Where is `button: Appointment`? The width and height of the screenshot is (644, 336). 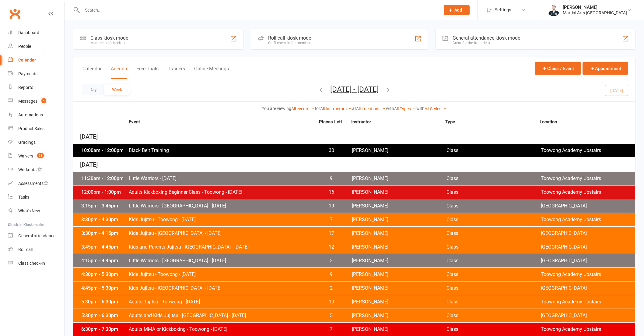
button: Appointment is located at coordinates (606, 68).